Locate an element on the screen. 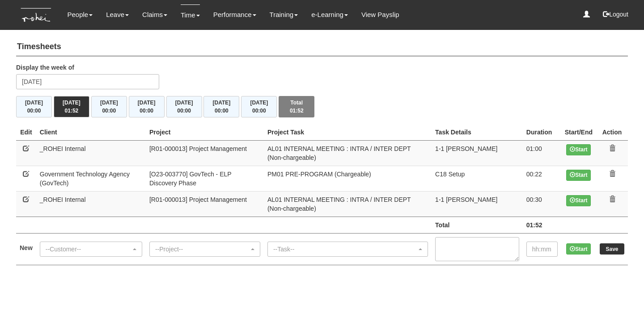 The image size is (644, 313). th: Project is located at coordinates (205, 132).